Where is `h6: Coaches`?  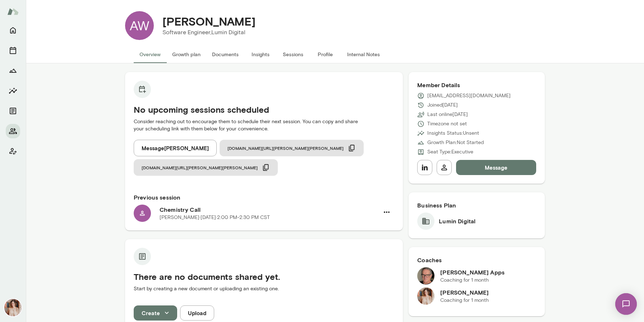 h6: Coaches is located at coordinates (477, 260).